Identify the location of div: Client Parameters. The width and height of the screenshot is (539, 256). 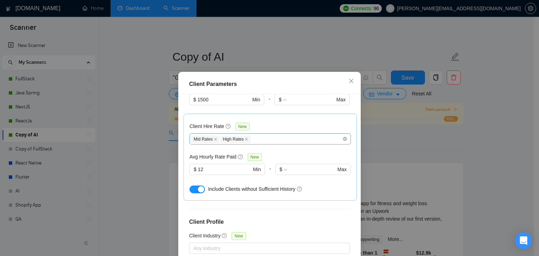
(270, 84).